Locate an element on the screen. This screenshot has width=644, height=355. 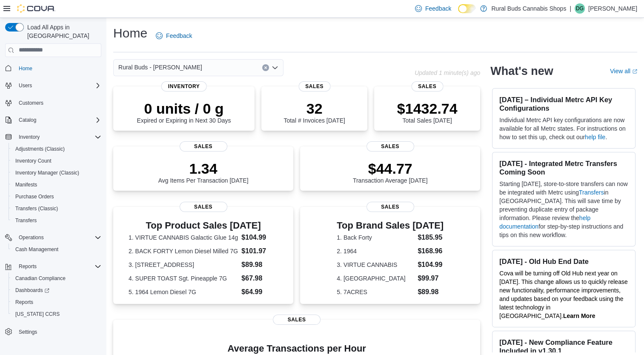
span: Inventory Count is located at coordinates (56, 161).